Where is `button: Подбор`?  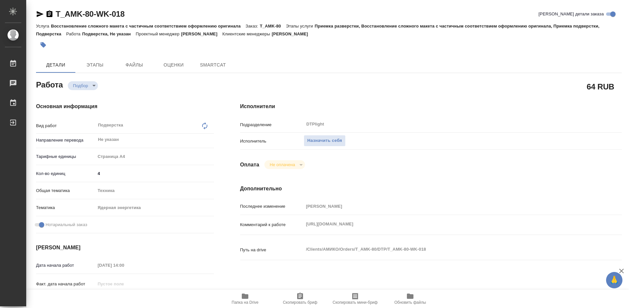
button: Подбор is located at coordinates (81, 86).